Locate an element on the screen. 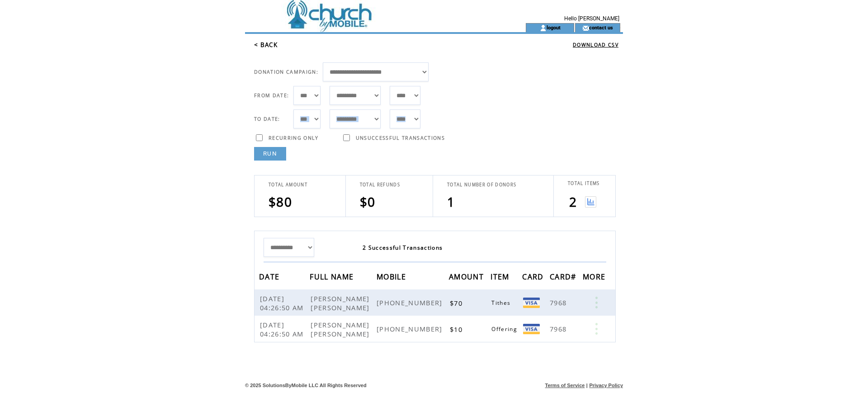 The width and height of the screenshot is (868, 412). span: AMOUNT is located at coordinates (467, 278).